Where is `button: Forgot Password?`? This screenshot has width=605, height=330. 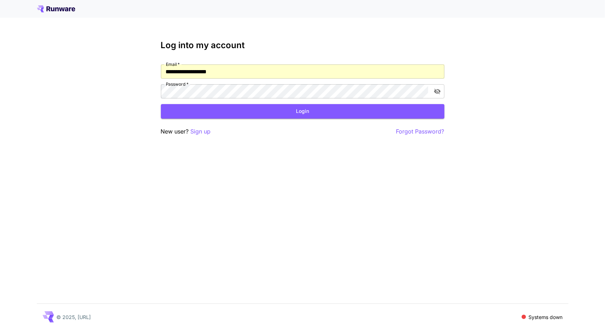 button: Forgot Password? is located at coordinates (420, 132).